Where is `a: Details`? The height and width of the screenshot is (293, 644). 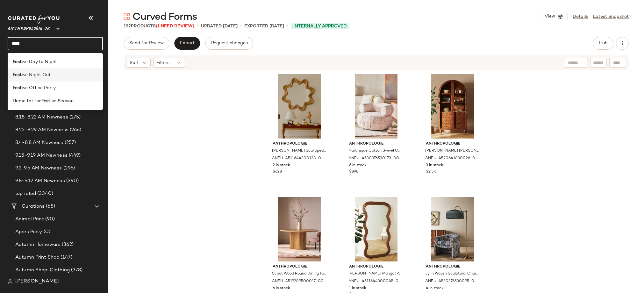 a: Details is located at coordinates (580, 17).